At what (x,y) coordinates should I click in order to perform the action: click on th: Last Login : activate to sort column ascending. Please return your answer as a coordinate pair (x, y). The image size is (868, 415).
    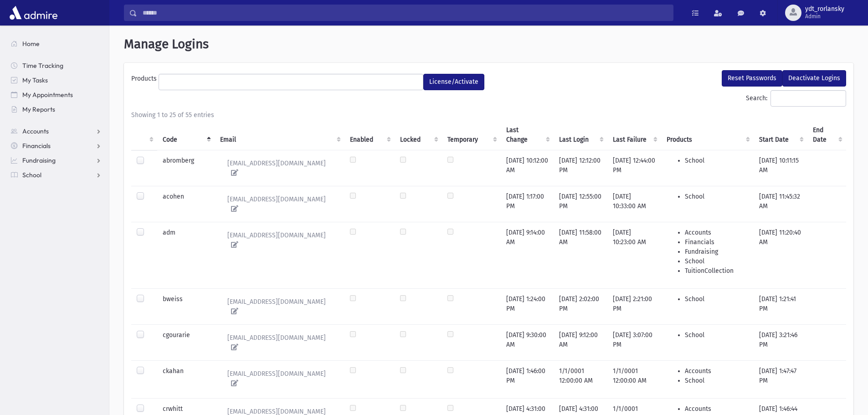
    Looking at the image, I should click on (580, 135).